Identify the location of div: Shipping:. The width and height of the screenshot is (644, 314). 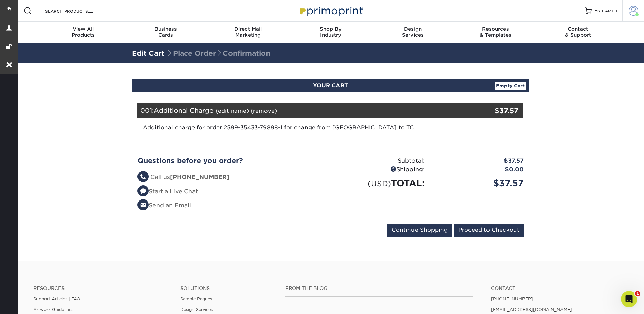
(380, 170).